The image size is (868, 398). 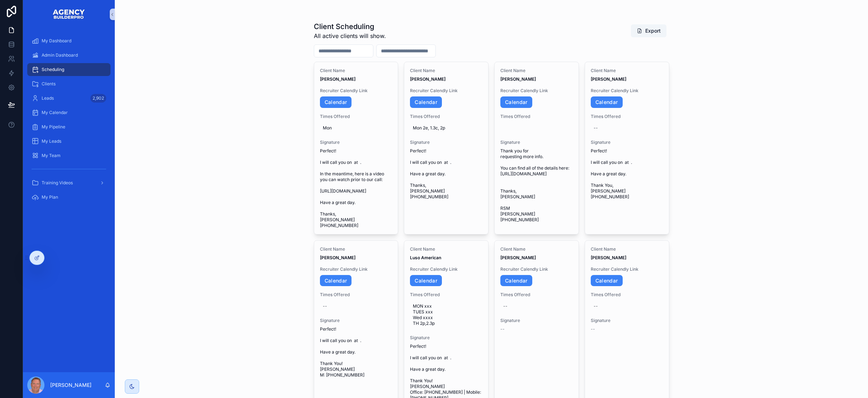 I want to click on a: Clients, so click(x=69, y=84).